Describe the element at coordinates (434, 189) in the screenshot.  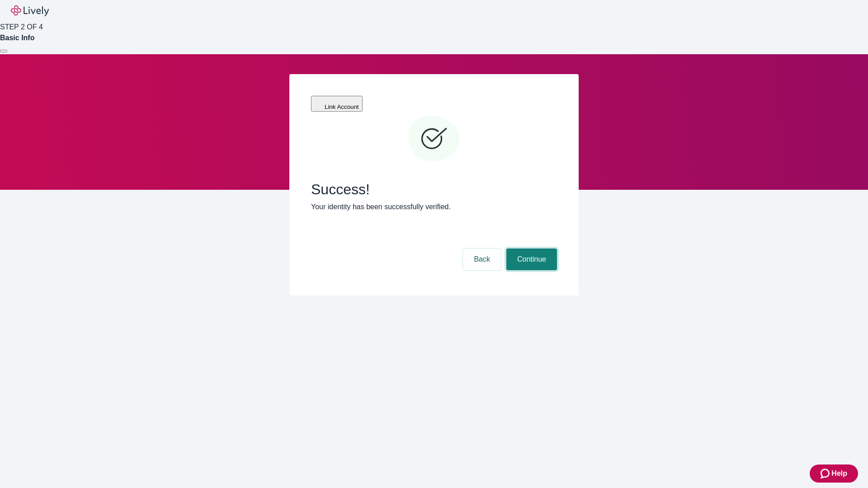
I see `span: Success!` at that location.